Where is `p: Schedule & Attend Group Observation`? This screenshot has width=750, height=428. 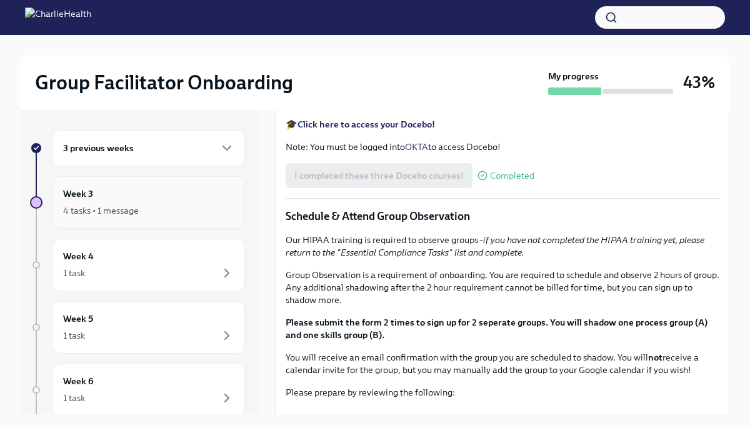 p: Schedule & Attend Group Observation is located at coordinates (503, 216).